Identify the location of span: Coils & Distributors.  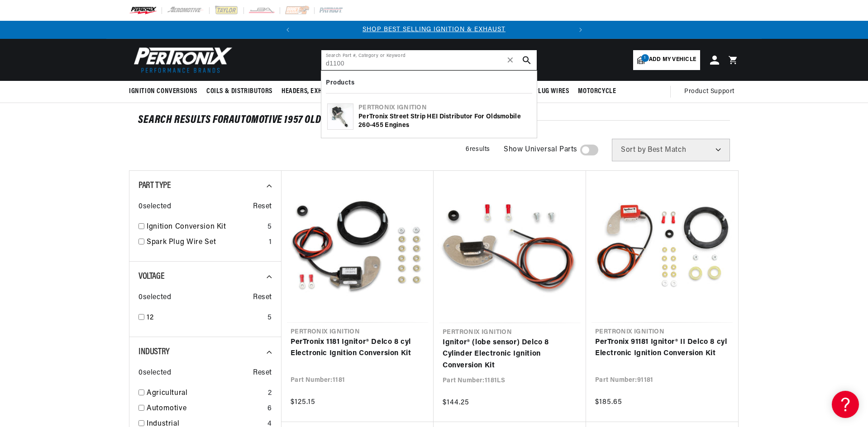
(240, 91).